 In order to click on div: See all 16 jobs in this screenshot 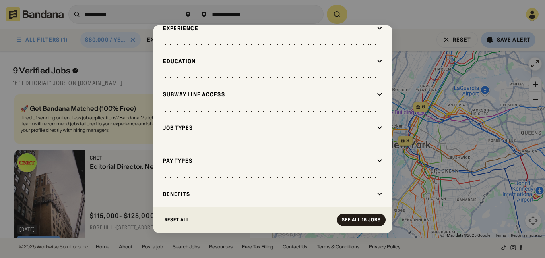, I will do `click(361, 220)`.